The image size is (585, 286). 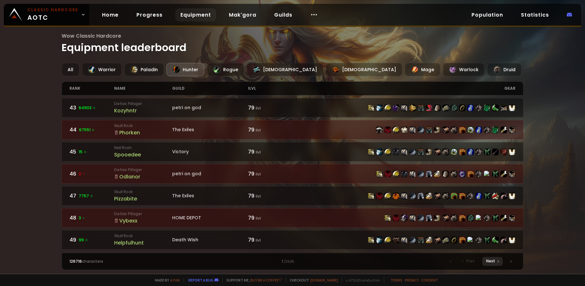 What do you see at coordinates (421, 196) in the screenshot?
I see `img: item-22437` at bounding box center [421, 196].